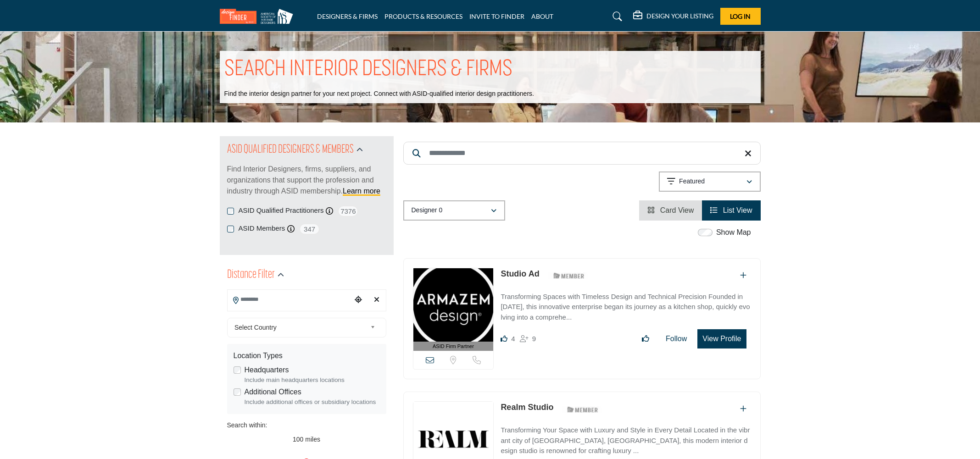 The image size is (980, 459). I want to click on label: Show Map, so click(733, 233).